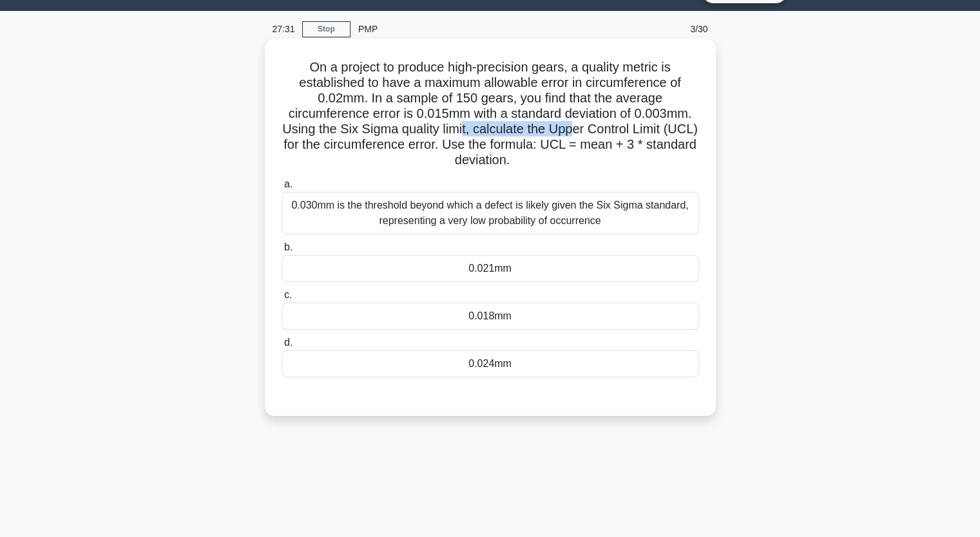 The image size is (980, 537). I want to click on span: a., so click(288, 184).